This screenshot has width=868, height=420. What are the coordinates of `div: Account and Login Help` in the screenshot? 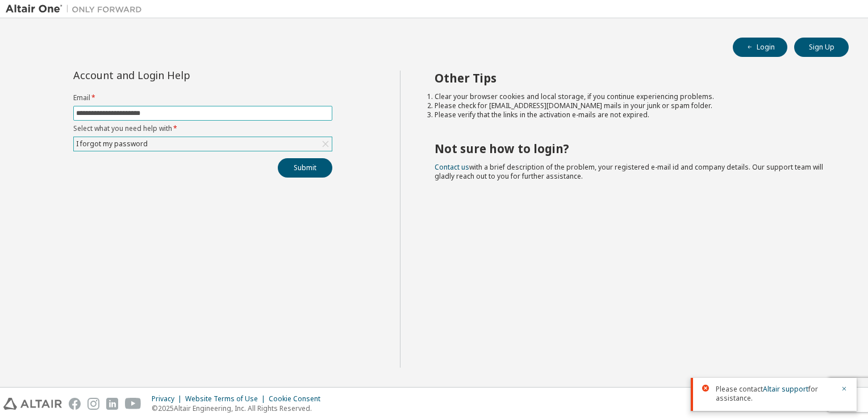 It's located at (177, 75).